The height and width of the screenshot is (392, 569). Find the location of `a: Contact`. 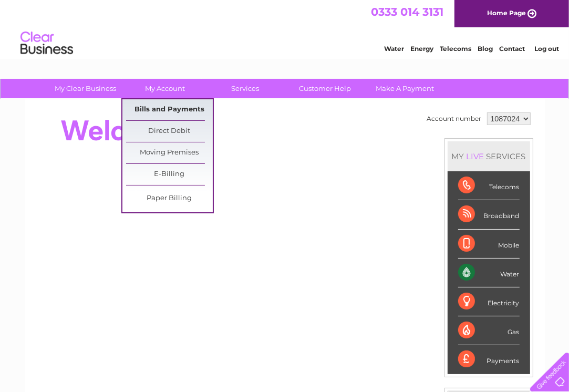

a: Contact is located at coordinates (511, 49).